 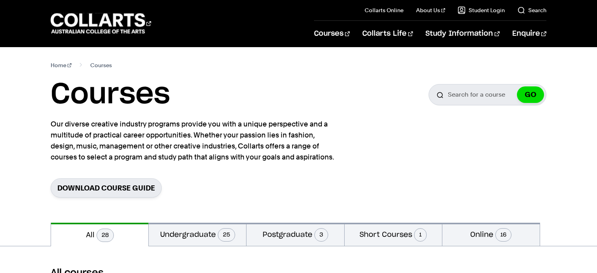 What do you see at coordinates (431, 10) in the screenshot?
I see `a: About Us` at bounding box center [431, 10].